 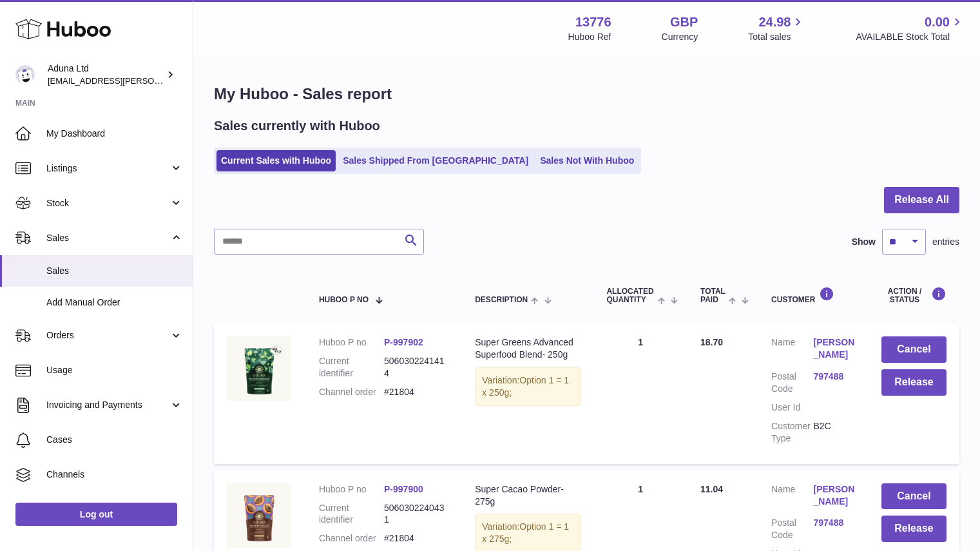 I want to click on div: Action / Status, so click(x=913, y=295).